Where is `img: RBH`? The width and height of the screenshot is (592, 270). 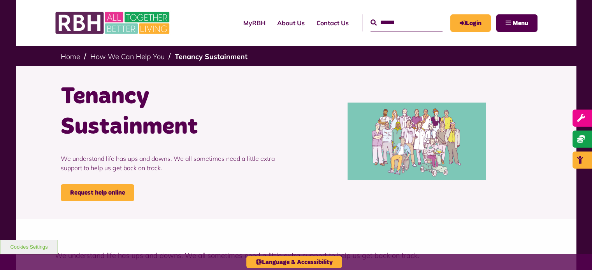 img: RBH is located at coordinates (113, 23).